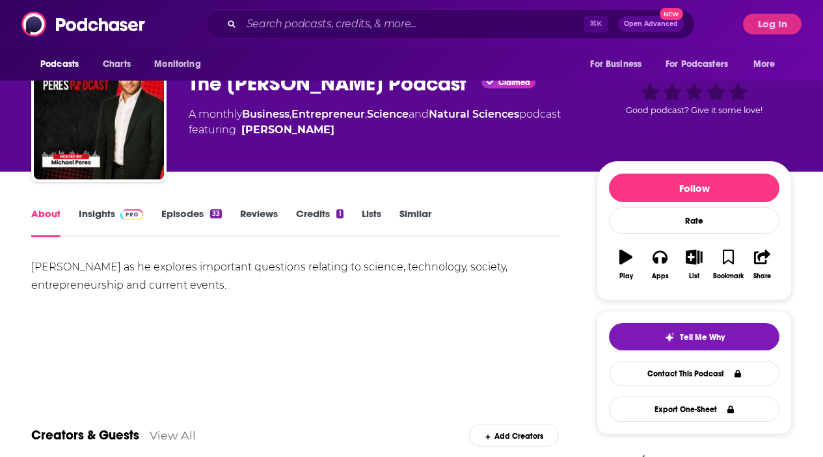  I want to click on a: About, so click(46, 222).